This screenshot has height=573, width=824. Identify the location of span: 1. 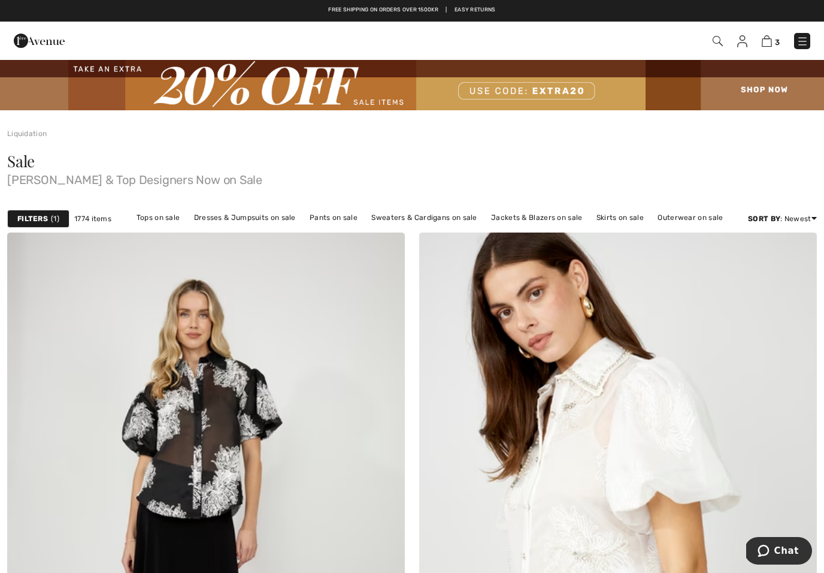
(55, 219).